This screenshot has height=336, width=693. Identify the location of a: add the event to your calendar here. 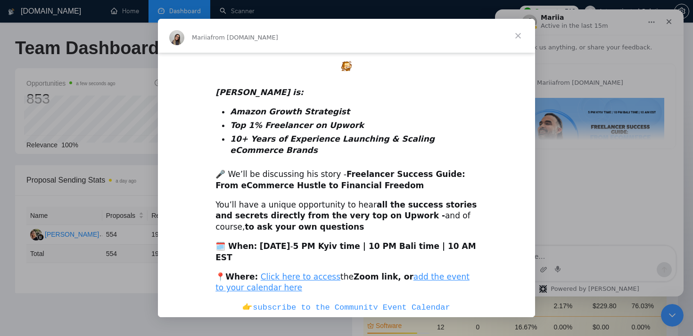
(342, 283).